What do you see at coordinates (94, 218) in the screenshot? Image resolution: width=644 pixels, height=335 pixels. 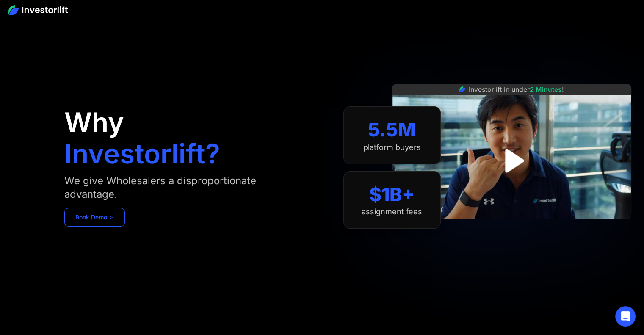 I see `a: Book Demo ➢` at bounding box center [94, 218].